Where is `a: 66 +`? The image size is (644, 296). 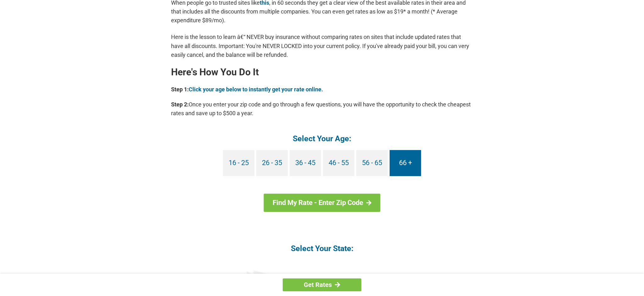
a: 66 + is located at coordinates (405, 163).